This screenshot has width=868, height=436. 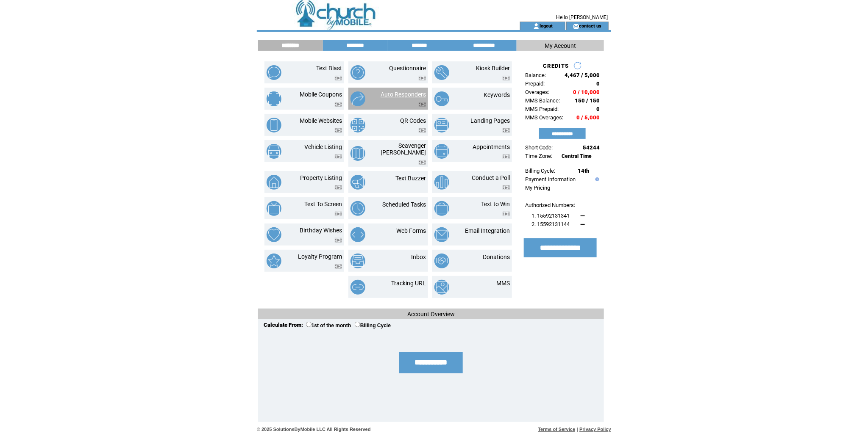 What do you see at coordinates (321, 120) in the screenshot?
I see `a: Mobile Websites` at bounding box center [321, 120].